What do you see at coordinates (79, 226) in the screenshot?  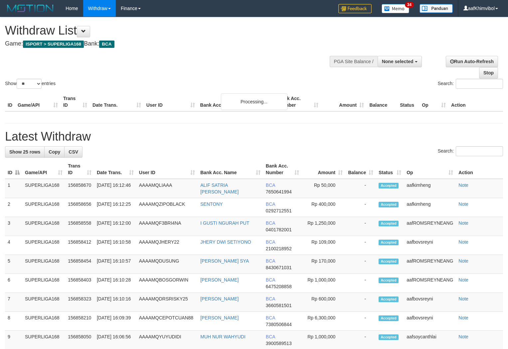 I see `td: 156858558` at bounding box center [79, 226].